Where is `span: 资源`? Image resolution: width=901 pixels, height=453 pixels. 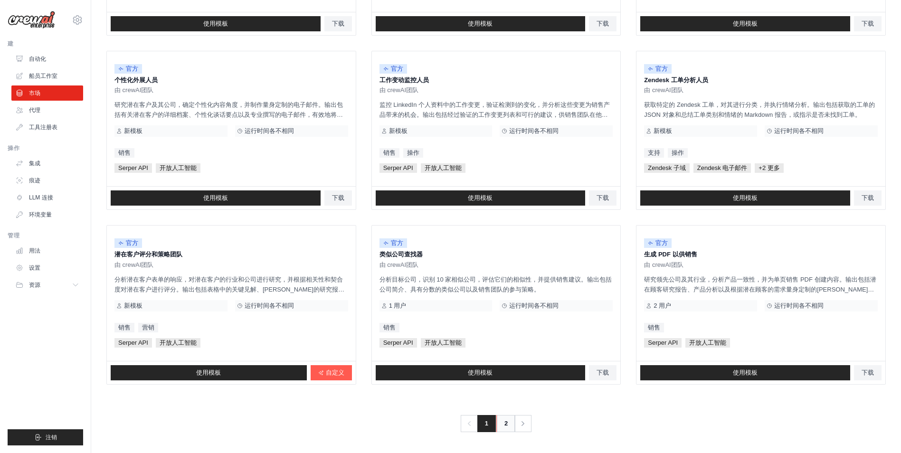 span: 资源 is located at coordinates (35, 285).